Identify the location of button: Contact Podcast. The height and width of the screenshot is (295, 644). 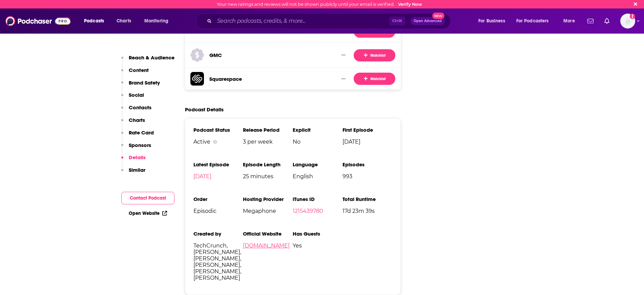
(148, 198).